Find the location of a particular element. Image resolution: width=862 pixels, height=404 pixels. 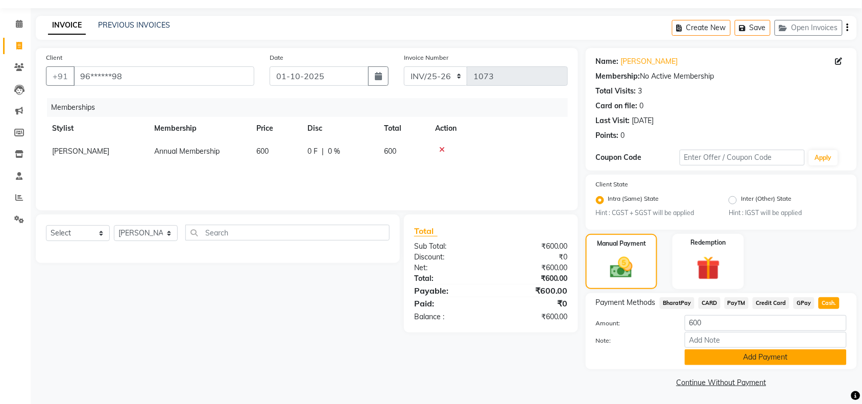

input: Search is located at coordinates (287, 232).